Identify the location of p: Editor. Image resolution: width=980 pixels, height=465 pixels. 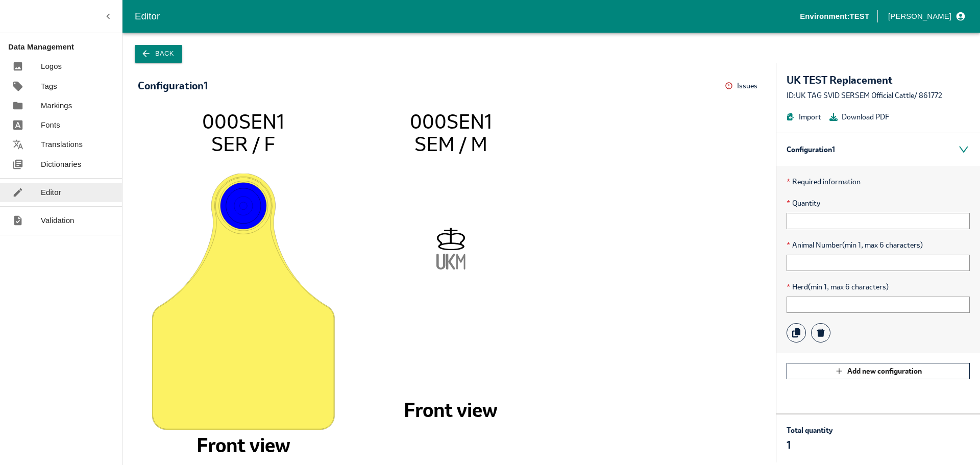
(51, 192).